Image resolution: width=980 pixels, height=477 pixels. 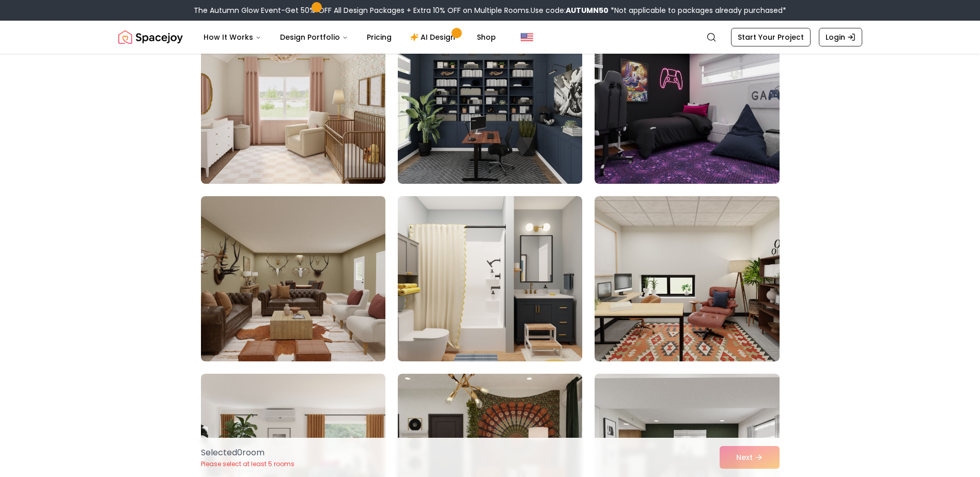 I want to click on button: How It Works, so click(x=232, y=38).